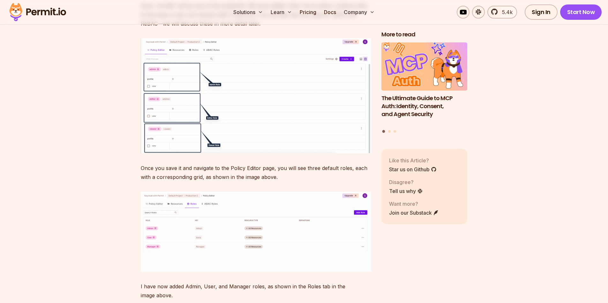 This screenshot has width=608, height=303. I want to click on h3: The Ultimate Guide to MCP Auth: Identity, Consent, and Agent Security, so click(424, 106).